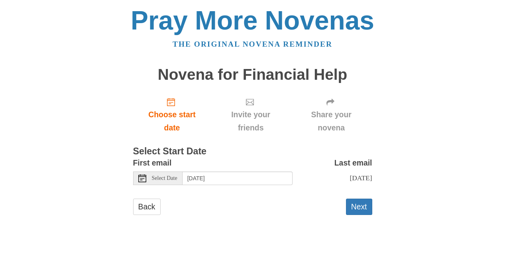 The width and height of the screenshot is (505, 278). I want to click on span: Choose start date, so click(172, 121).